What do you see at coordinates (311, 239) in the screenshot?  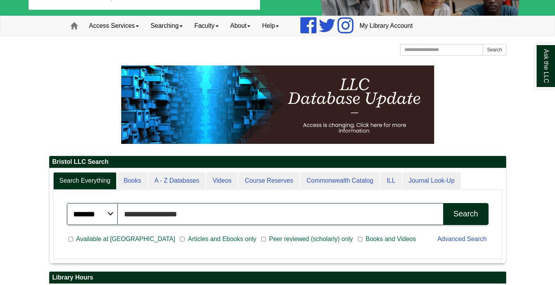 I see `span: Peer reviewed (scholarly) only` at bounding box center [311, 239].